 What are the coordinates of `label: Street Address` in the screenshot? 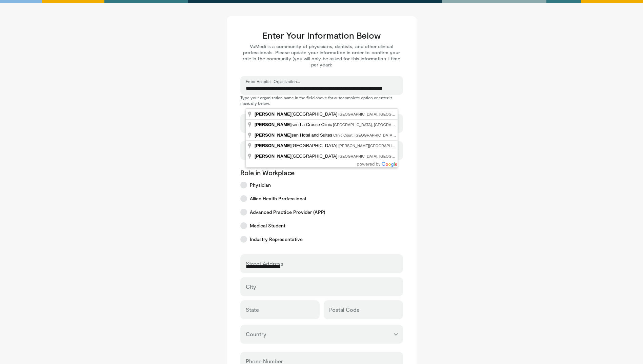 It's located at (264, 264).